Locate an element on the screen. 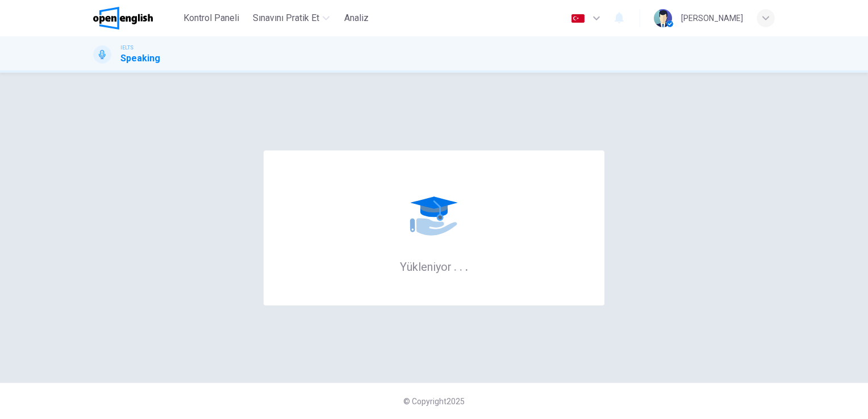  button: Kontrol Paneli is located at coordinates (211, 18).